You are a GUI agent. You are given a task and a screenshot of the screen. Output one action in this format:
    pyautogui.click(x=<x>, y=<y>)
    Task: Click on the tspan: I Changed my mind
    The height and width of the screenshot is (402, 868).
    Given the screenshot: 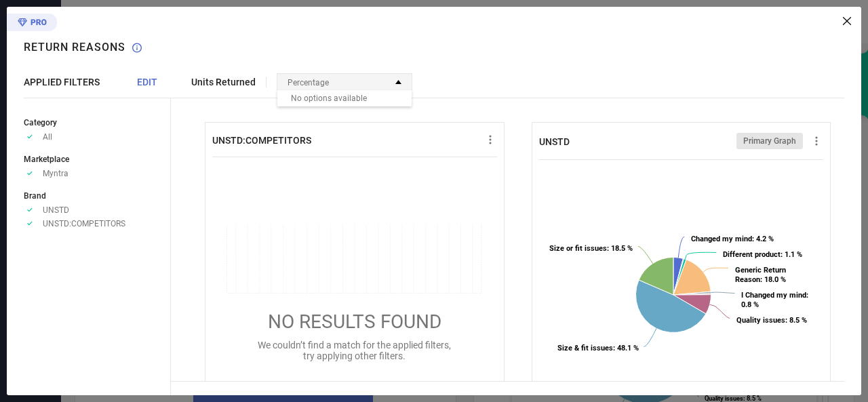 What is the action you would take?
    pyautogui.click(x=773, y=295)
    